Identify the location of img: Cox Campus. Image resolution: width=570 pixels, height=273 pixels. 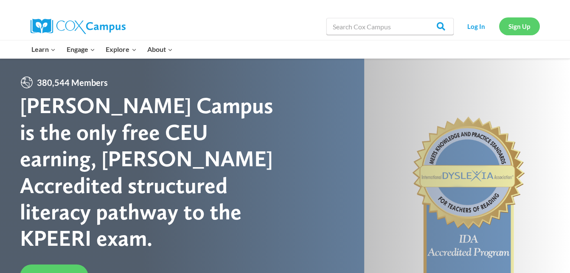
(78, 26).